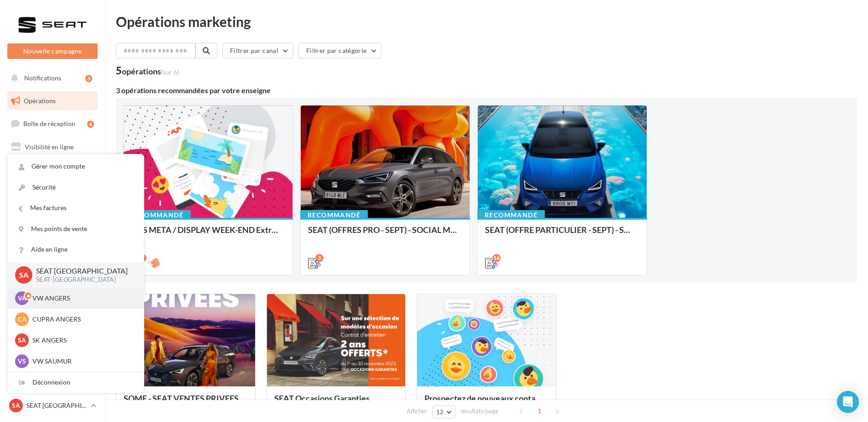 Image resolution: width=868 pixels, height=422 pixels. Describe the element at coordinates (186, 402) in the screenshot. I see `div: SOME - SEAT VENTES PRIVEES` at that location.